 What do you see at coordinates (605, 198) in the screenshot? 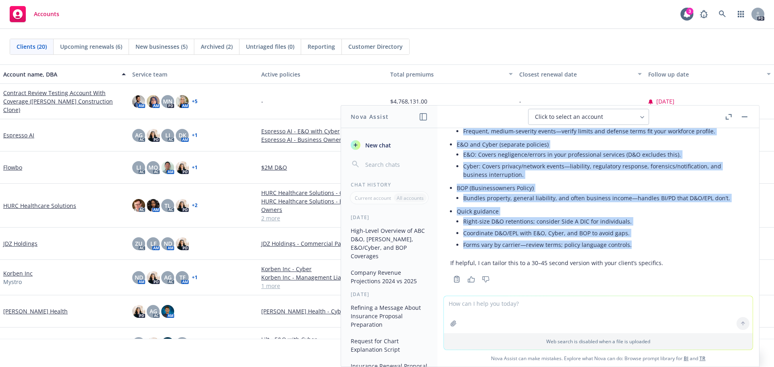
I see `li: Bundles property, general liability, and often business income—handles BI/PD that D&O/EPL don’t.` at bounding box center [605, 198].